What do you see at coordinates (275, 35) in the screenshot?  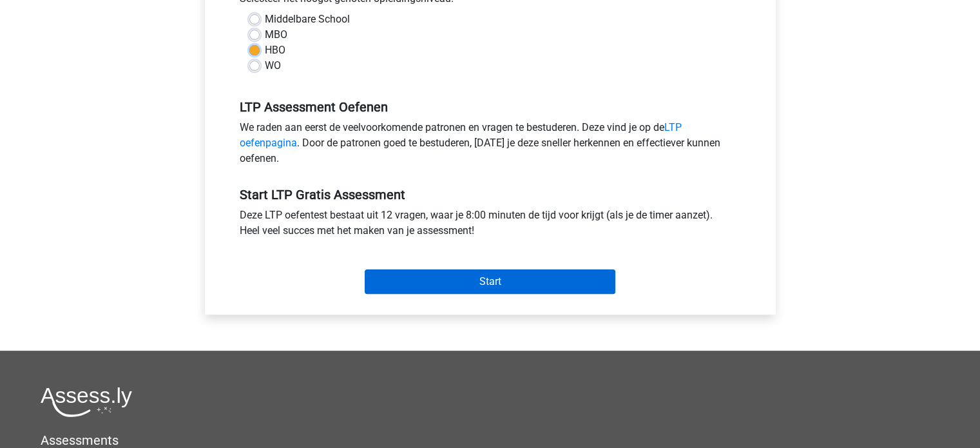 I see `label: MBO` at bounding box center [275, 35].